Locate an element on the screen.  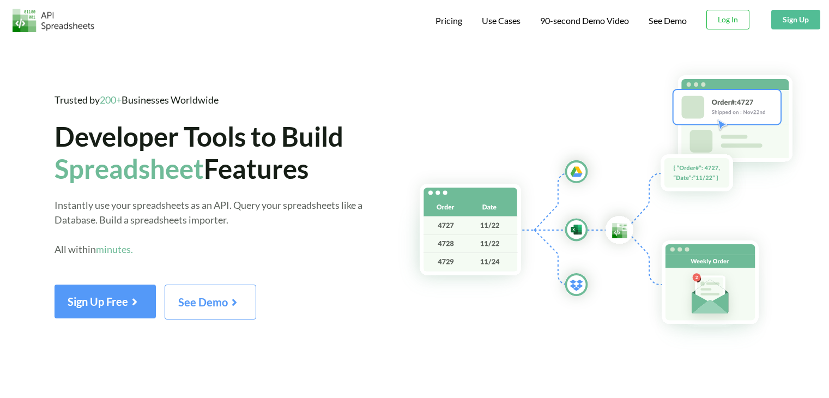
span: See Demo is located at coordinates (210, 302).